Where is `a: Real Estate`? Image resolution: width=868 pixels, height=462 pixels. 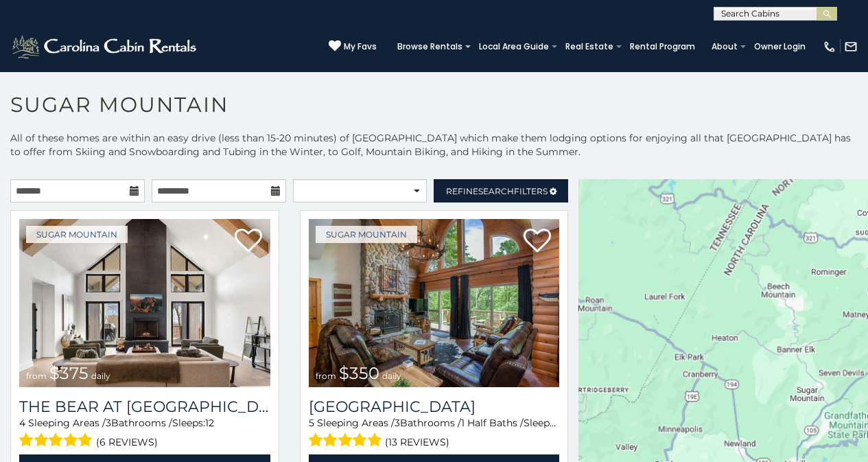
a: Real Estate is located at coordinates (590, 47).